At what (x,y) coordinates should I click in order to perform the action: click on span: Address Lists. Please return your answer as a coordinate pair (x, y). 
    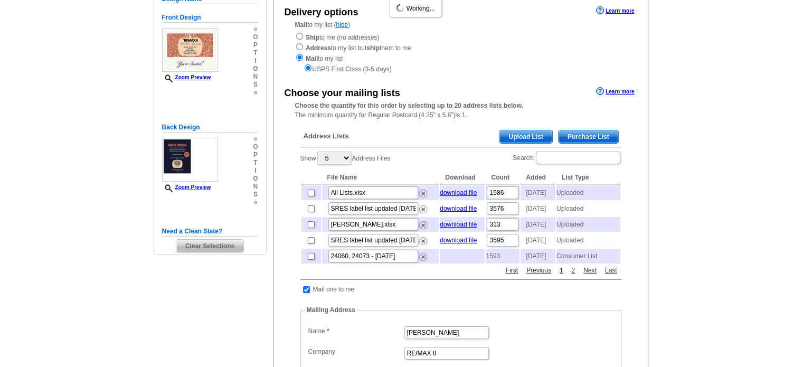
    Looking at the image, I should click on (326, 136).